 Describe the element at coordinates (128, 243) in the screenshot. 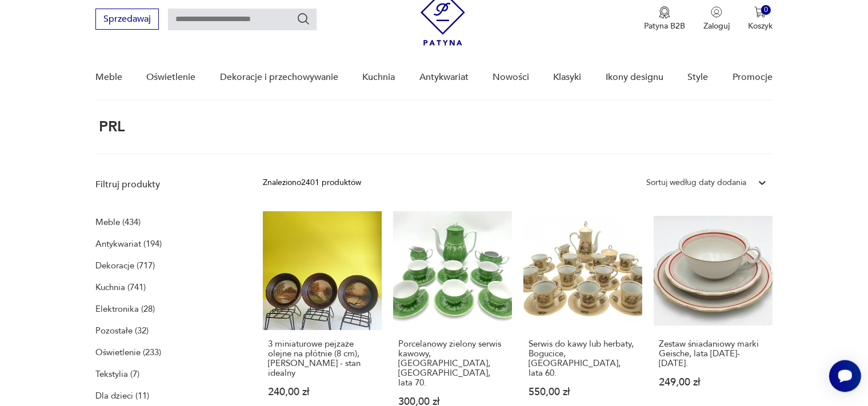

I see `p: Antykwariat (194)` at that location.